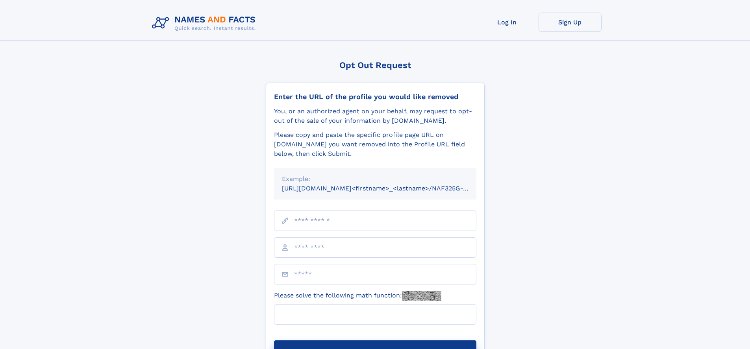 The image size is (750, 349). I want to click on div: You, or an authorized agent on your behalf, may request to opt-out of the sale of your informatio..., so click(375, 116).